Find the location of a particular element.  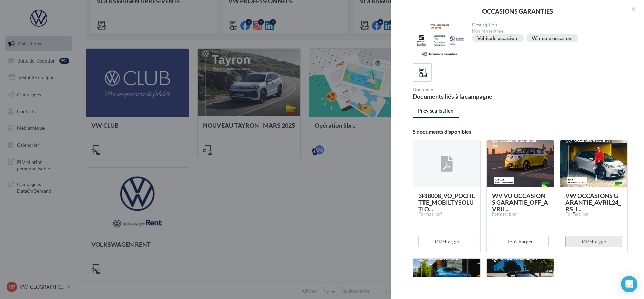

div: Document is located at coordinates (465, 90).